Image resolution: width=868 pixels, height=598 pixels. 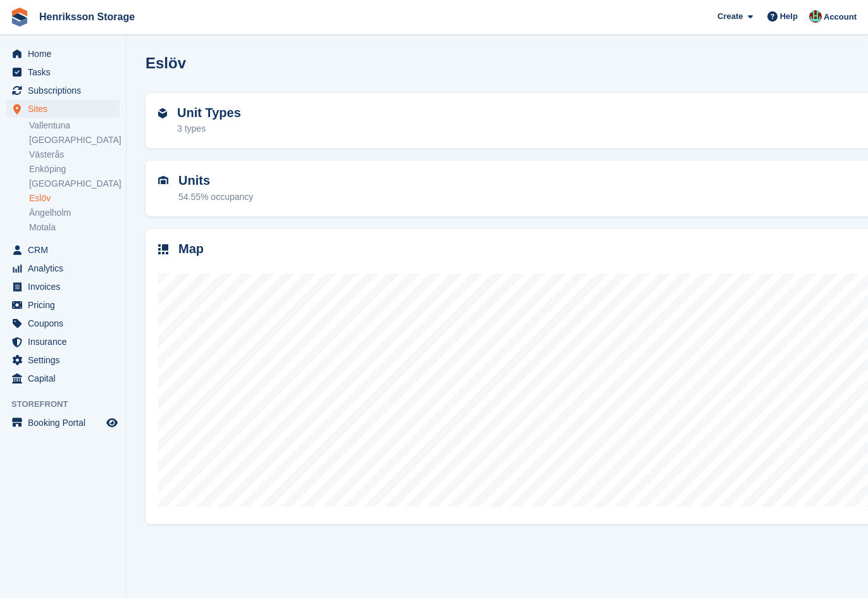 What do you see at coordinates (68, 404) in the screenshot?
I see `span: Storefront` at bounding box center [68, 404].